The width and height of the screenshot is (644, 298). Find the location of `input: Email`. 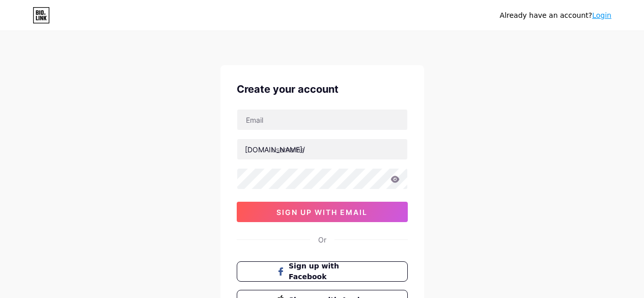

input: Email is located at coordinates (322, 120).